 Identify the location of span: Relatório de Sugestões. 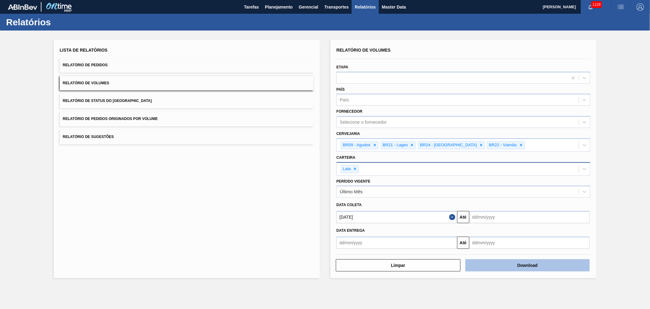
(88, 137).